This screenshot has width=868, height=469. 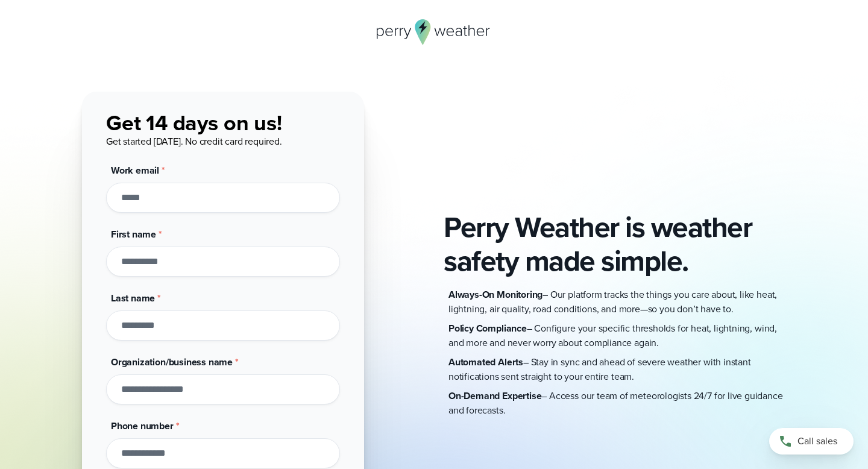 I want to click on span: First name, so click(x=133, y=234).